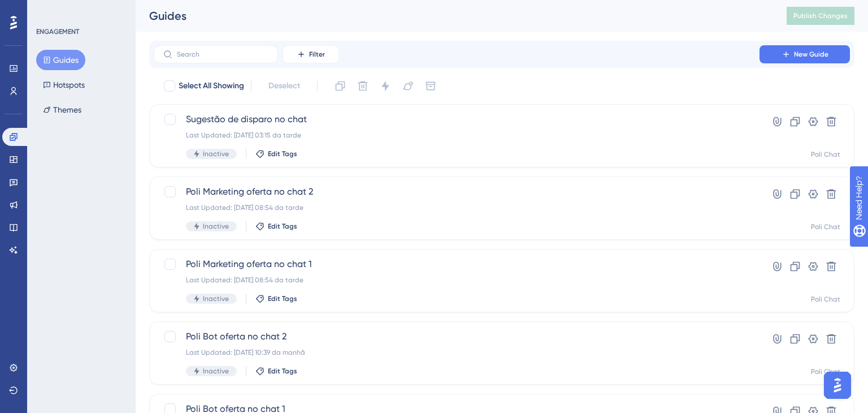 This screenshot has height=413, width=868. I want to click on button: Hotspots, so click(64, 85).